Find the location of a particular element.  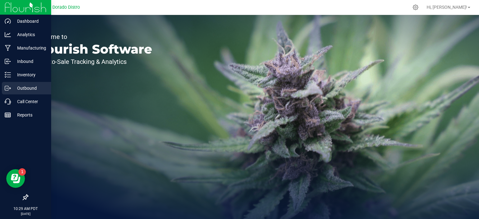

span: 1 is located at coordinates (4, 3).